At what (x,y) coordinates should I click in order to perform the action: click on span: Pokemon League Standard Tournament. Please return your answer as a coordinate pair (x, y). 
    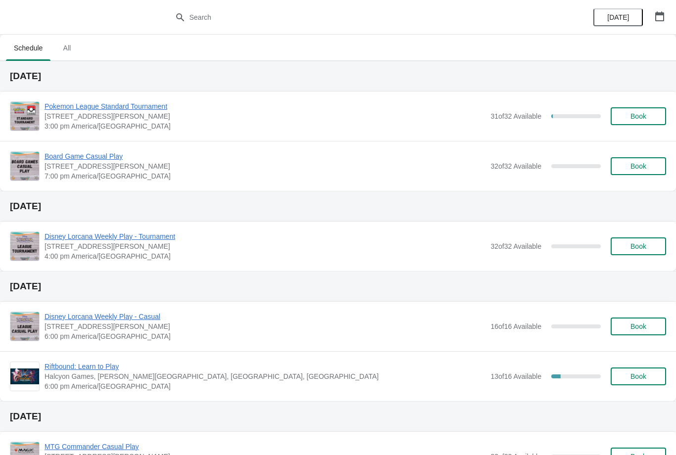
    Looking at the image, I should click on (265, 106).